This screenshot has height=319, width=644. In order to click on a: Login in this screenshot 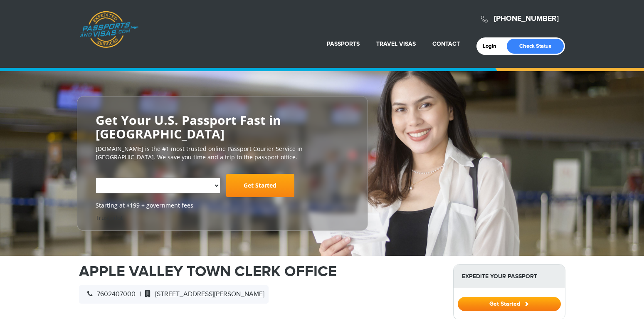, I will do `click(492, 46)`.